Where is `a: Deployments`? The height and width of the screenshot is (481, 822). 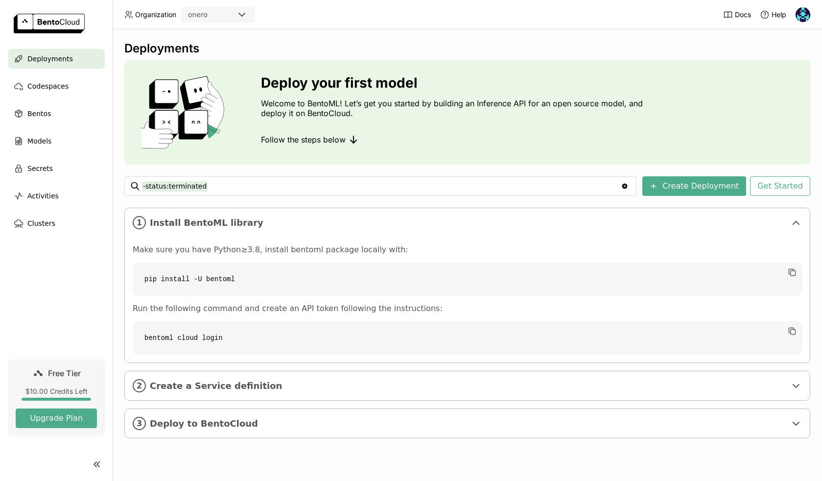 a: Deployments is located at coordinates (56, 59).